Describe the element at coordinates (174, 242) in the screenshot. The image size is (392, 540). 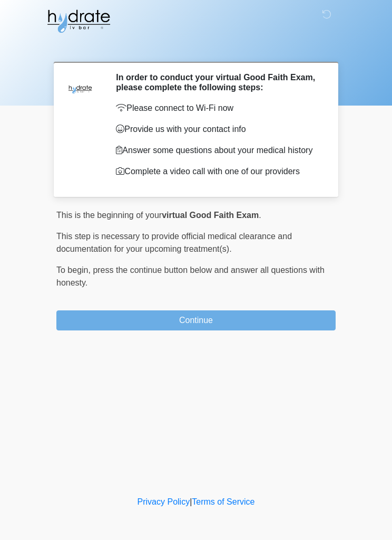
I see `span: This step is necessary to provide official medical clearance and documentation for your upcoming ...` at that location.